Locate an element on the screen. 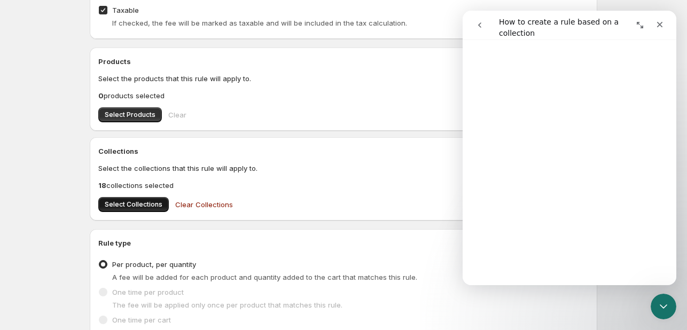 Image resolution: width=687 pixels, height=330 pixels. button: Select Collections is located at coordinates (134, 205).